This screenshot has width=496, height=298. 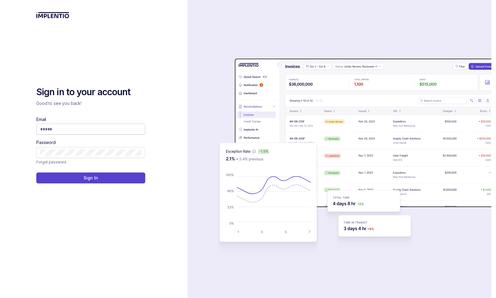 What do you see at coordinates (46, 142) in the screenshot?
I see `label: Password` at bounding box center [46, 142].